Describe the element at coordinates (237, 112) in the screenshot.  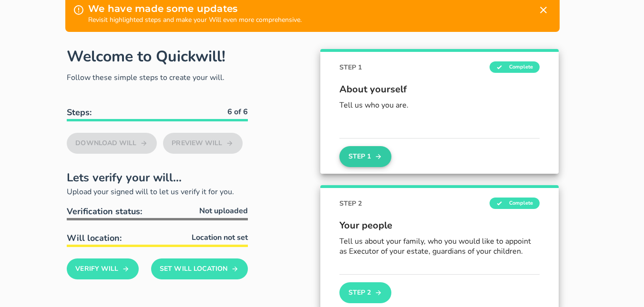
I see `b: 6 of 6` at that location.